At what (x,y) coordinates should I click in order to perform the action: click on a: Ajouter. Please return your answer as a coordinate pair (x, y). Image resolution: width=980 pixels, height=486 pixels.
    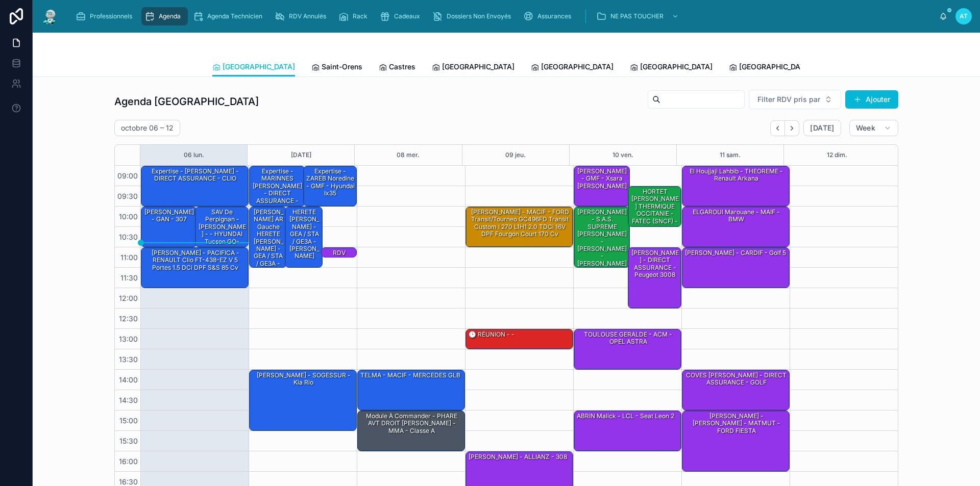
    Looking at the image, I should click on (872, 100).